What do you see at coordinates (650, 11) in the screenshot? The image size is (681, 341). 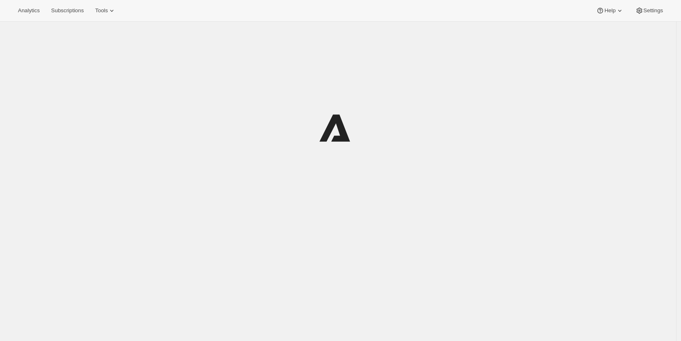 I see `button: Settings` at bounding box center [650, 11].